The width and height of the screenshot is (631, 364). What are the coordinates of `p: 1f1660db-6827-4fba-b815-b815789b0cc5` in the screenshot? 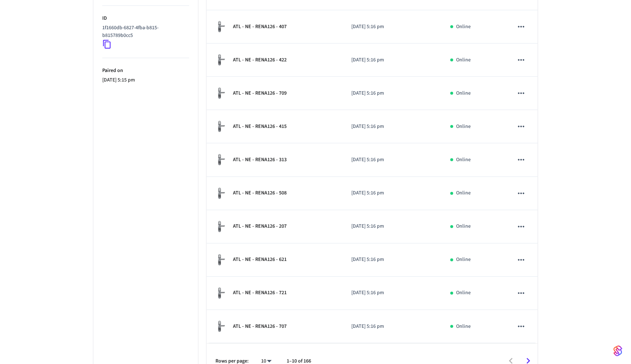 It's located at (144, 32).